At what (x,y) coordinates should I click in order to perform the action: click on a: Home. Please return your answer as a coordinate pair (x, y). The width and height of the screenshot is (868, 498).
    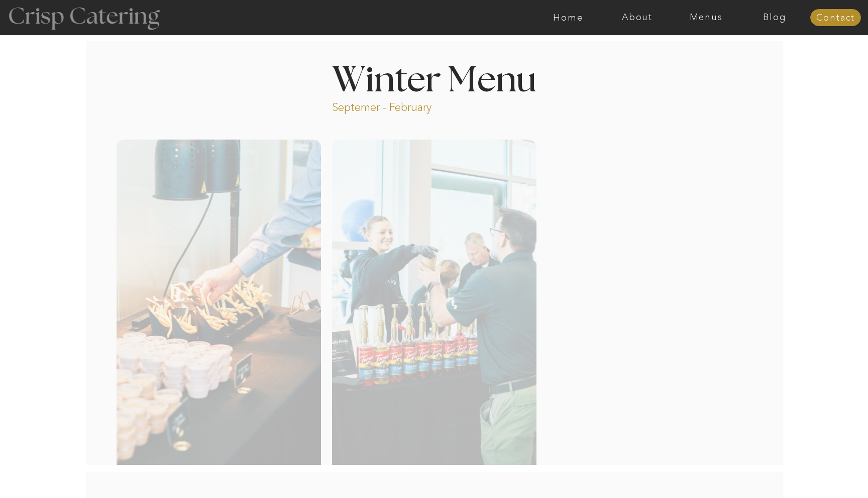
    Looking at the image, I should click on (568, 17).